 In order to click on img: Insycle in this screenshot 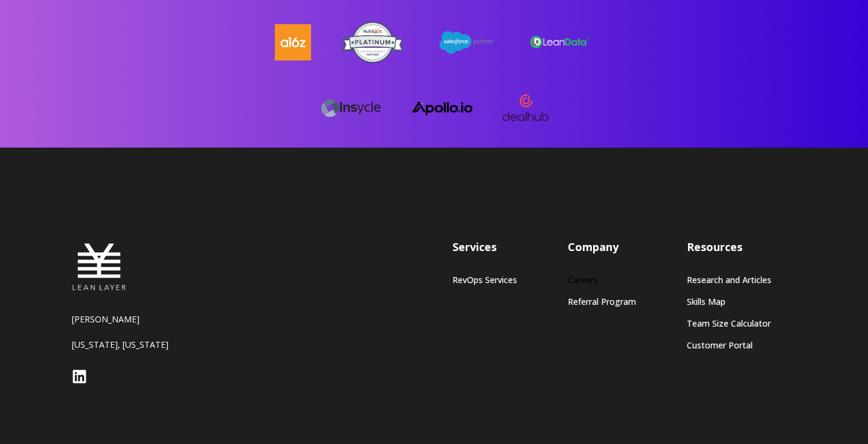, I will do `click(350, 107)`.